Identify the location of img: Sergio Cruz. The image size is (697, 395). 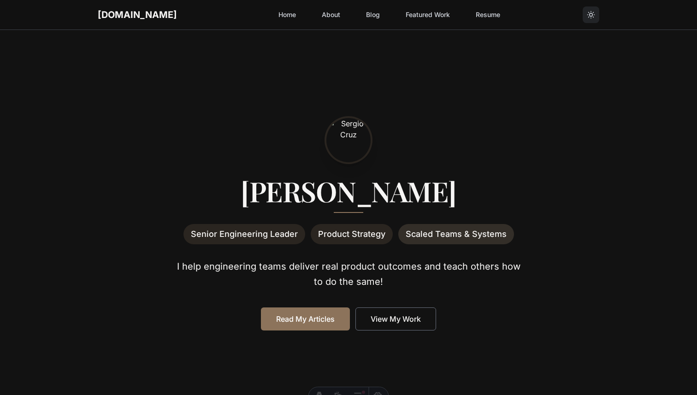
(349, 140).